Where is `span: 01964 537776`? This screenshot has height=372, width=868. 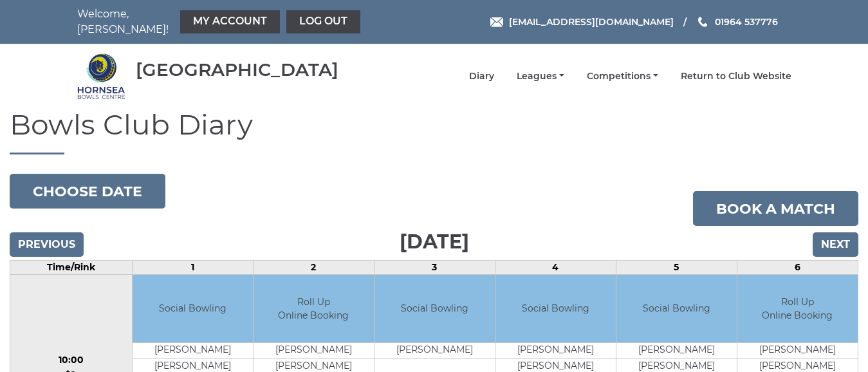 span: 01964 537776 is located at coordinates (746, 21).